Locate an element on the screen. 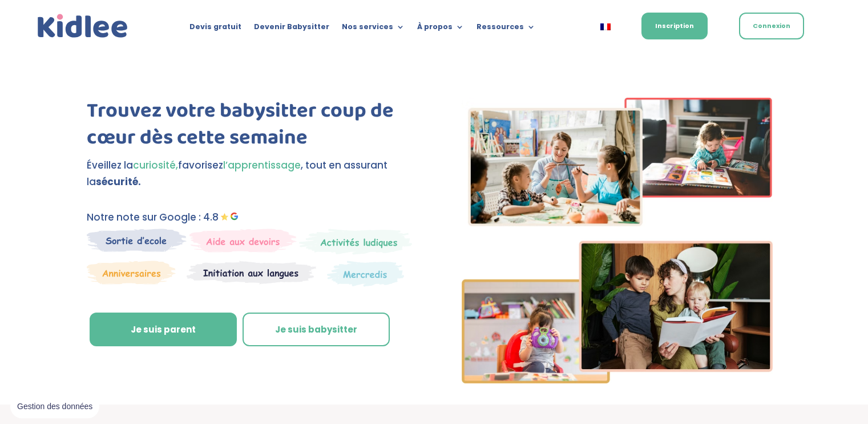  a: À propos is located at coordinates (441, 29).